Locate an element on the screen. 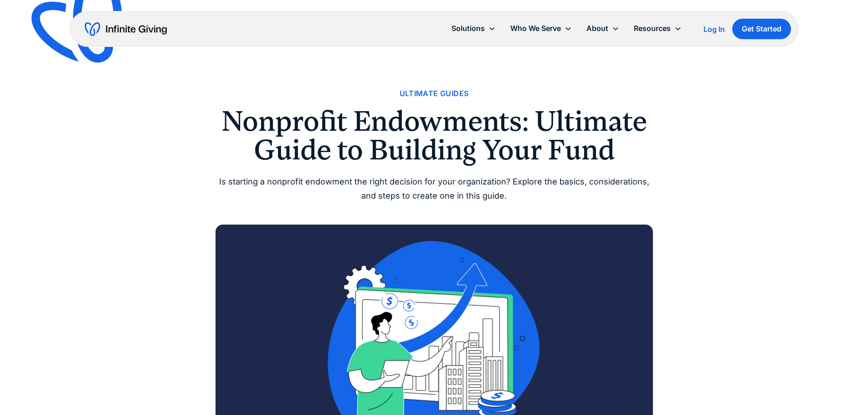  h1: Nonprofit Endowments: Ultimate Guide to Building Your Fund is located at coordinates (435, 136).